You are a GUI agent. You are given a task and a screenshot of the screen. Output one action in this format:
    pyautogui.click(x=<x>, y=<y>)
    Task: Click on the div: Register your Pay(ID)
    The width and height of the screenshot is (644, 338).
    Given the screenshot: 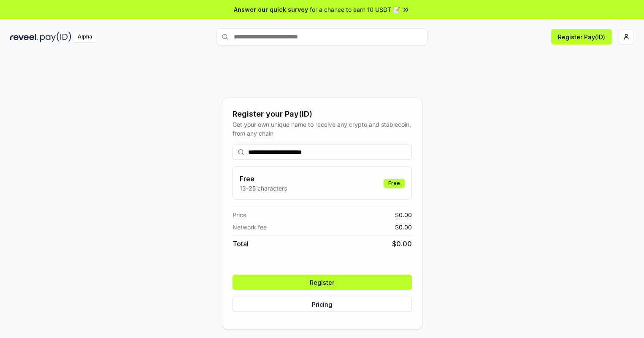 What is the action you would take?
    pyautogui.click(x=322, y=114)
    